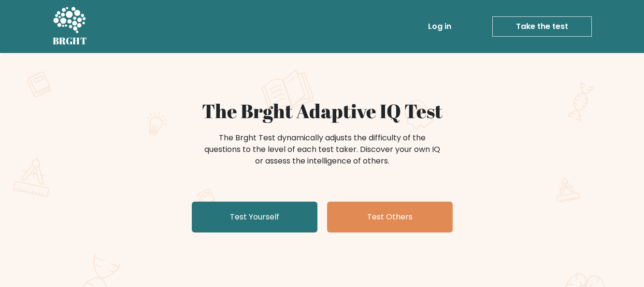 This screenshot has width=644, height=287. I want to click on a: Test Others, so click(390, 217).